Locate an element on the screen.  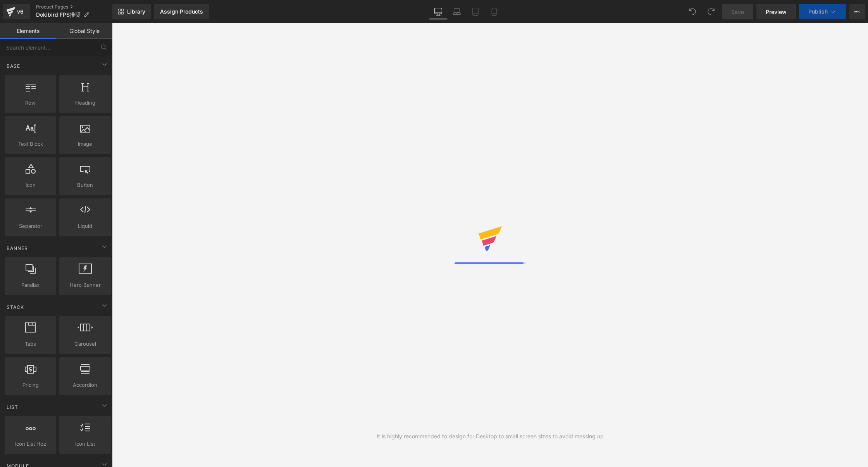
a: Mobile is located at coordinates (494, 11).